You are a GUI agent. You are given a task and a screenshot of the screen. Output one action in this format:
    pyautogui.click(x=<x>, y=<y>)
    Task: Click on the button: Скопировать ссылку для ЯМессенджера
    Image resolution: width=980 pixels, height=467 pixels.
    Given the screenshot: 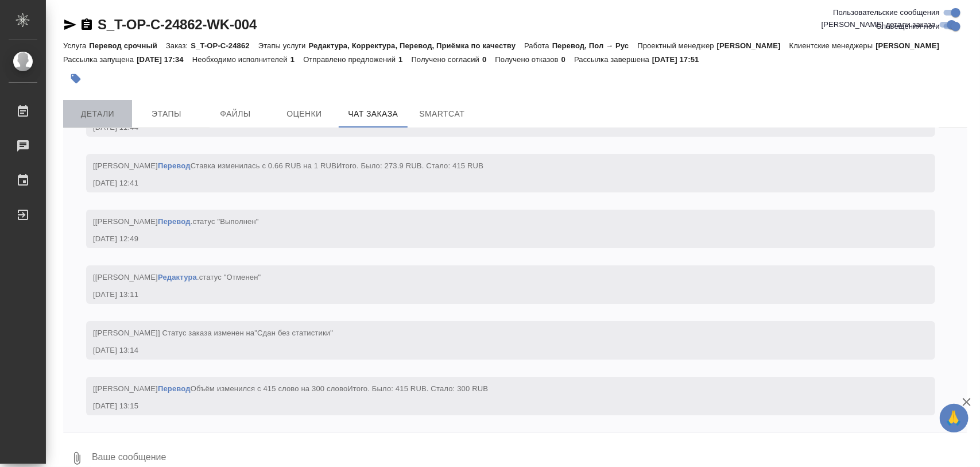 What is the action you would take?
    pyautogui.click(x=70, y=25)
    